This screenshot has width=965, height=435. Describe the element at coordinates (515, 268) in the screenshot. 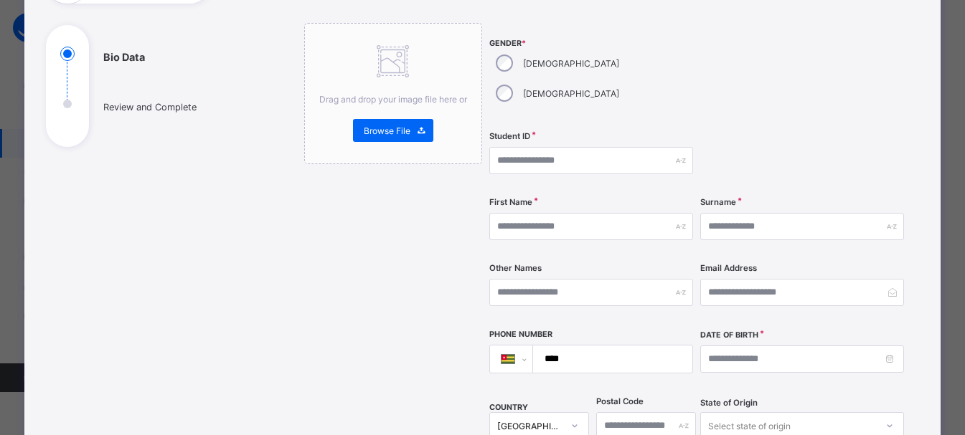

I see `label: Other Names` at that location.